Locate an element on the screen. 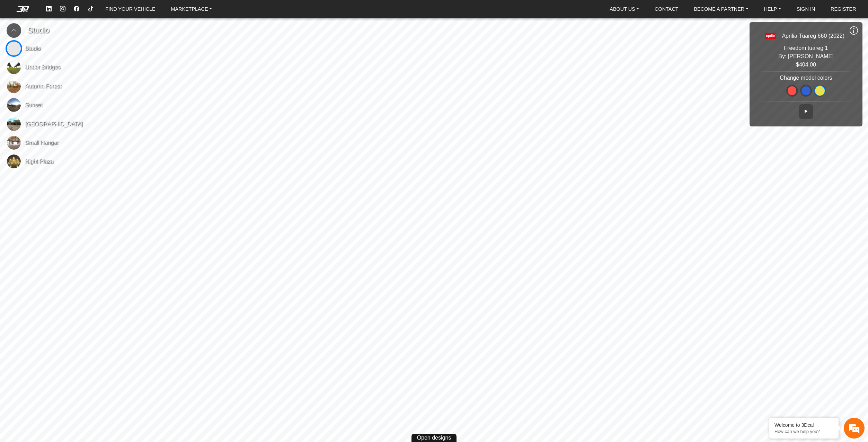 The height and width of the screenshot is (442, 868). div: Welcome to 3Dcal is located at coordinates (804, 425).